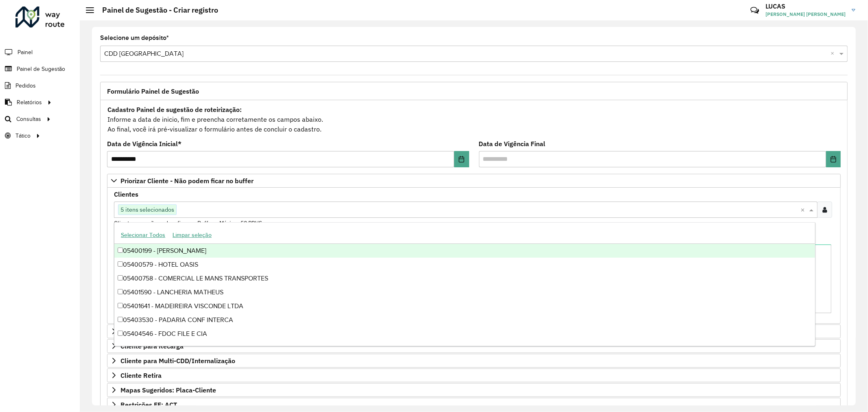 The image size is (868, 412). Describe the element at coordinates (126, 194) in the screenshot. I see `label: Clientes` at that location.